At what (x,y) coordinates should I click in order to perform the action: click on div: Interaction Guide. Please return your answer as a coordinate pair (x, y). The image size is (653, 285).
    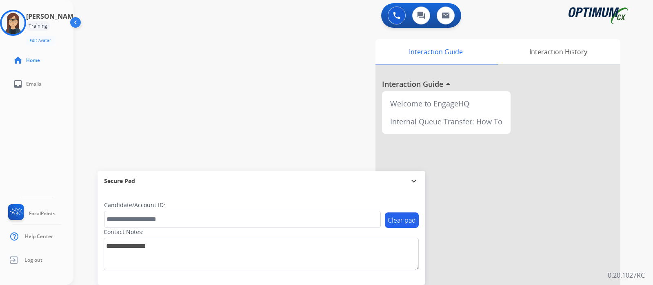
    Looking at the image, I should click on (435, 52).